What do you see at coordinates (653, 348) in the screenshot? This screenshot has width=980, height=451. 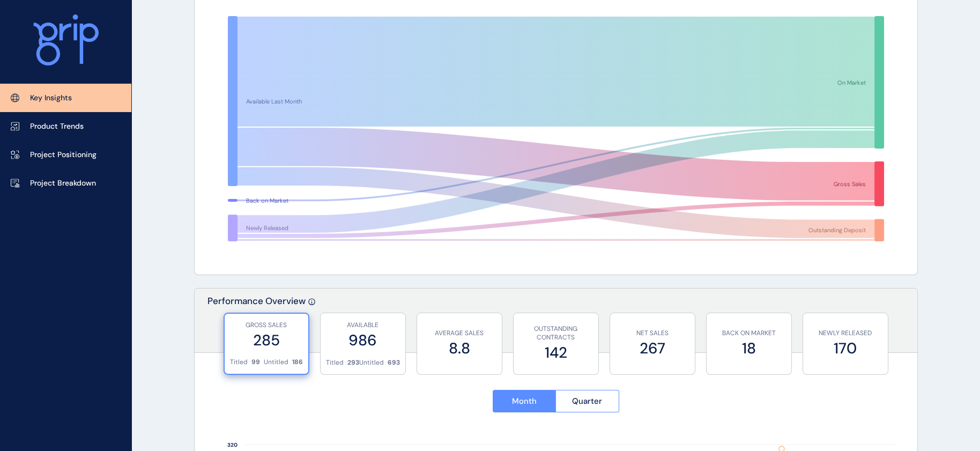 I see `label: 267` at bounding box center [653, 348].